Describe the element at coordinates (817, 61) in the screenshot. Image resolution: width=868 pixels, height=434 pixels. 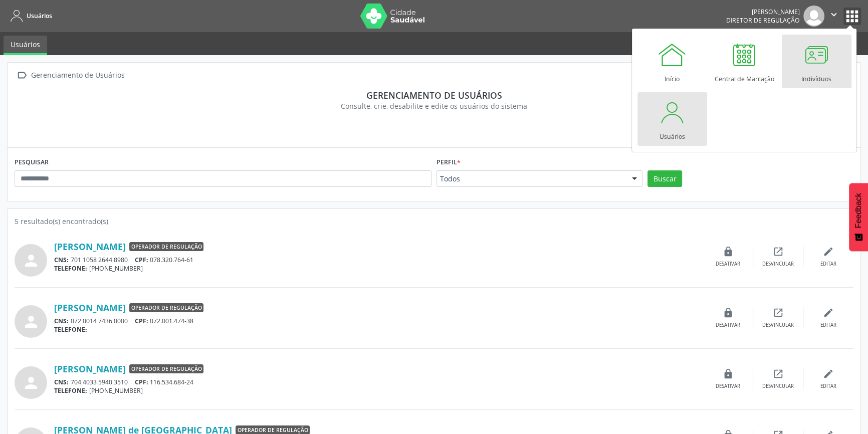
I see `a: Indivíduos` at that location.